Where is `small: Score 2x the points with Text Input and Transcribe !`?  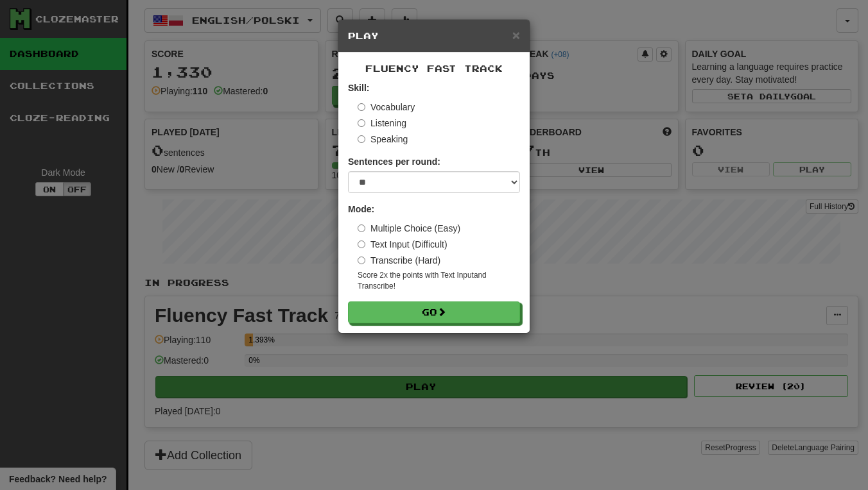
small: Score 2x the points with Text Input and Transcribe ! is located at coordinates (439, 281).